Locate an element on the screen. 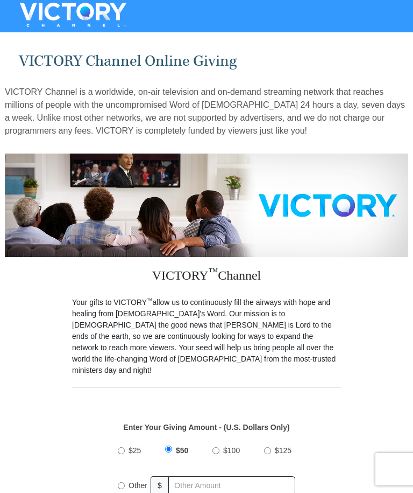 The image size is (413, 493). h3: VICTORY Channel is located at coordinates (207, 277).